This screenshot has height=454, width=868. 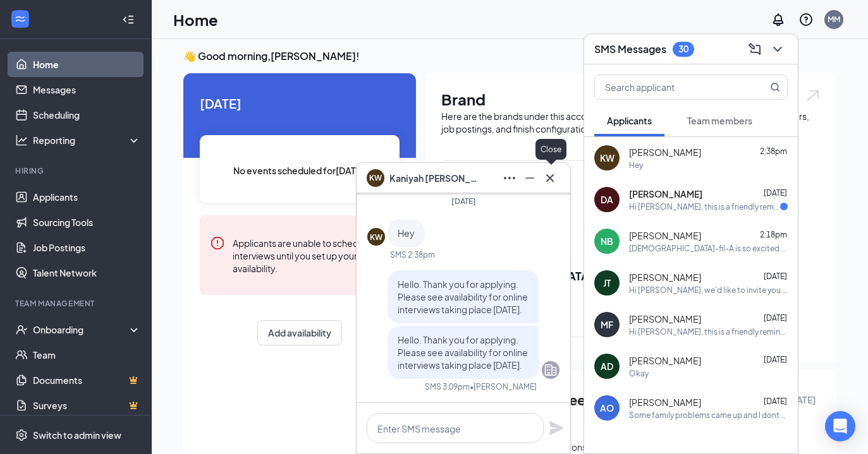 I want to click on div: Here are the brands under this account. Click into a brand to see your locations, managers, job p..., so click(x=631, y=122).